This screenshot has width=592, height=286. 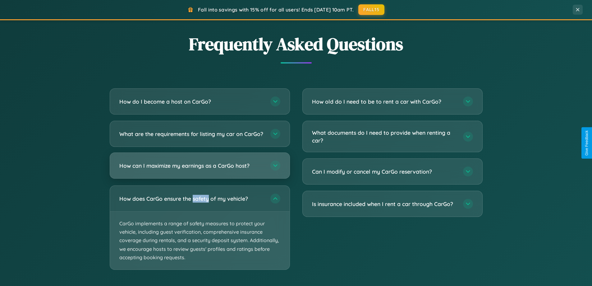 I want to click on h3: How can I maximize my earnings as a CarGo host?, so click(x=192, y=165).